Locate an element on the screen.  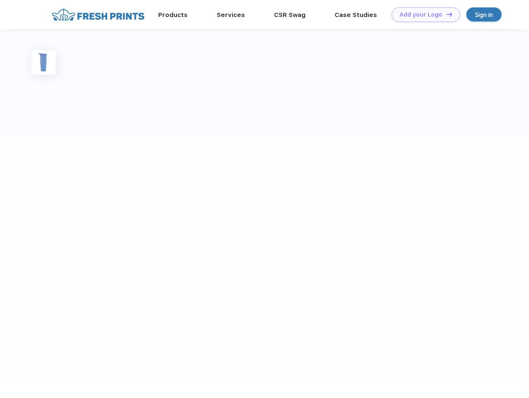
img: DT is located at coordinates (449, 14).